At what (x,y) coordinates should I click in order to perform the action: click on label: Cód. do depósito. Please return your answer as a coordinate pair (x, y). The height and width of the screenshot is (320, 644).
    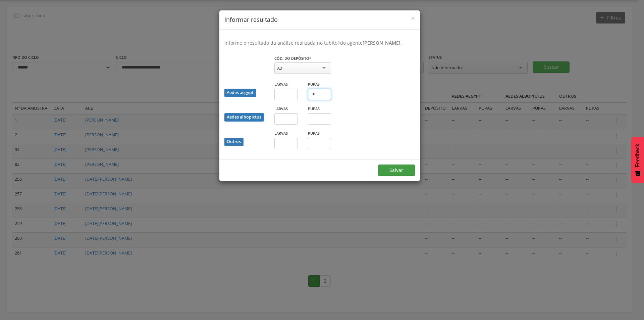
    Looking at the image, I should click on (293, 58).